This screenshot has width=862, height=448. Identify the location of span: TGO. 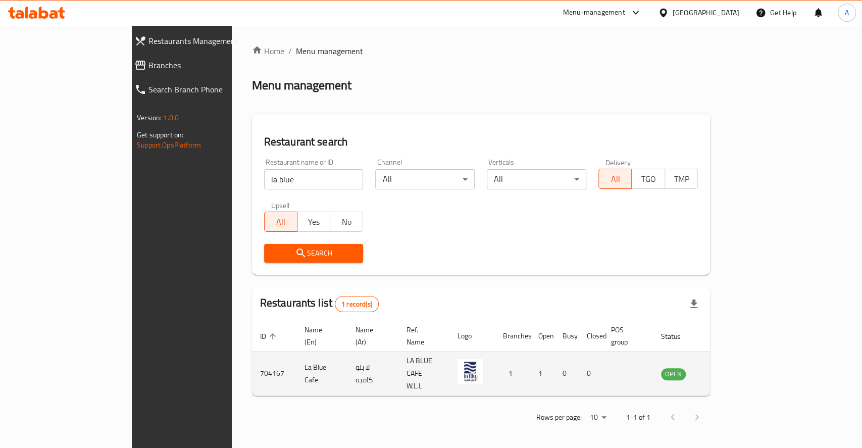
(648, 179).